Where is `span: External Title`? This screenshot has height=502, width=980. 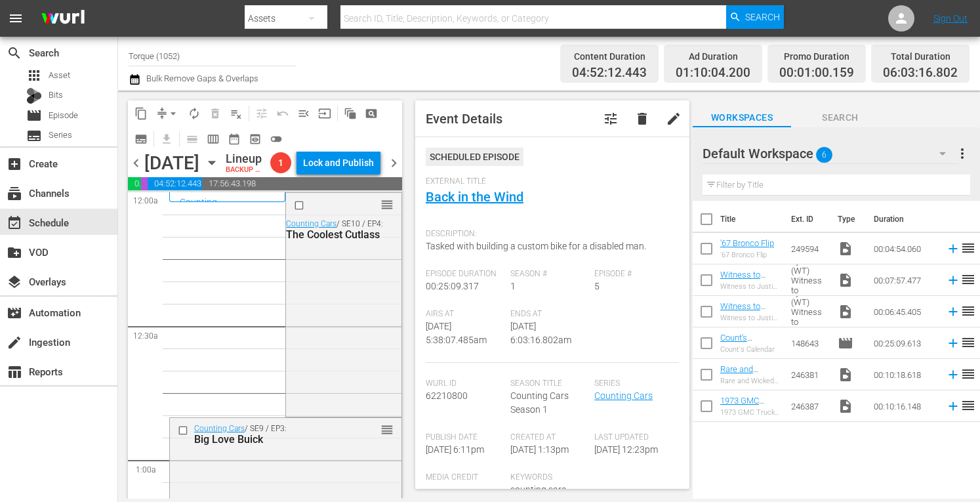
span: External Title is located at coordinates (549, 182).